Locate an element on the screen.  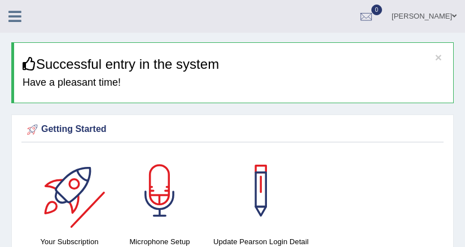
h3: Successful entry in the system is located at coordinates (234, 64).